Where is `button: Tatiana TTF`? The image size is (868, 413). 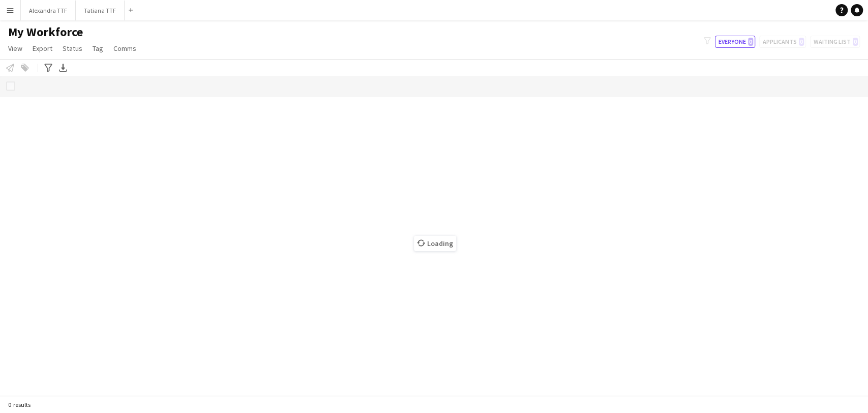
button: Tatiana TTF is located at coordinates (100, 11).